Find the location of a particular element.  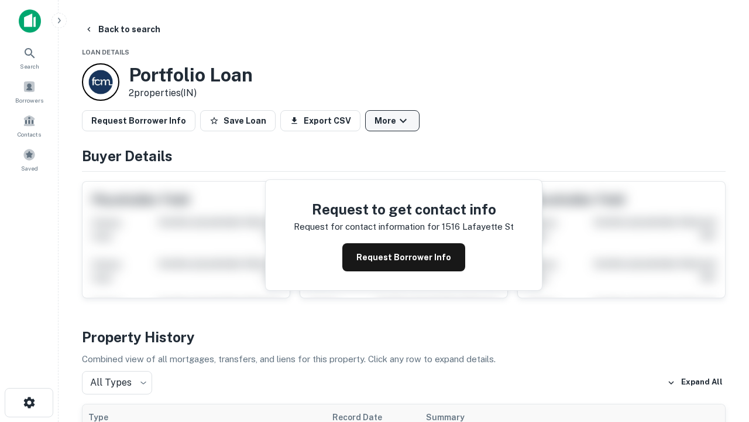

p: 2 properties (IN) is located at coordinates (191, 93).